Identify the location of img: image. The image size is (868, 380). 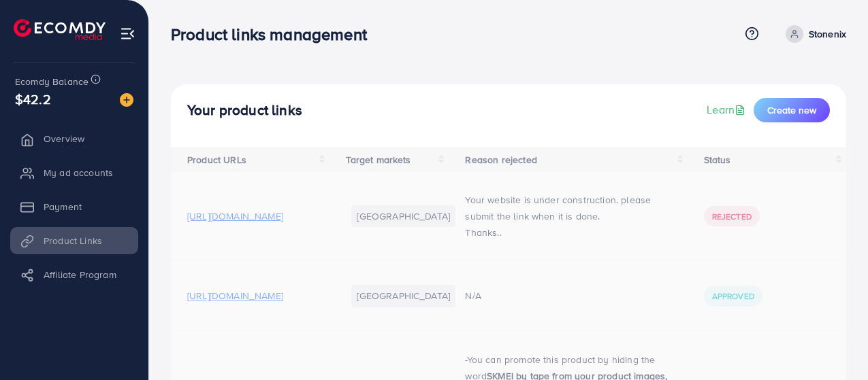
(126, 100).